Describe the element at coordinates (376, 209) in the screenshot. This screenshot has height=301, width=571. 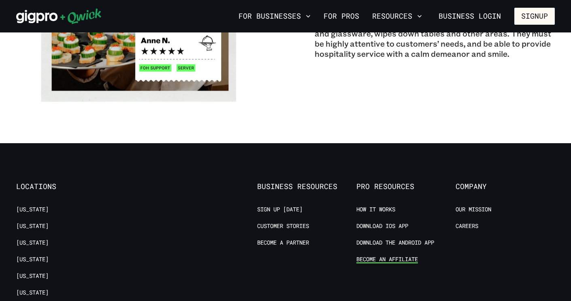
I see `a: How it Works` at that location.